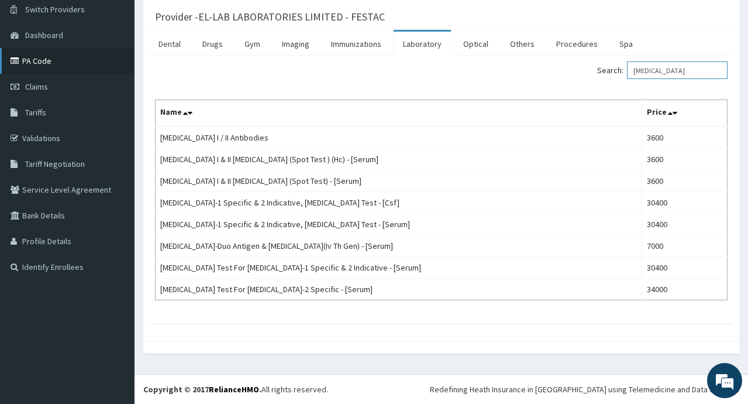 The height and width of the screenshot is (404, 748). Describe the element at coordinates (685, 113) in the screenshot. I see `th: Price` at that location.